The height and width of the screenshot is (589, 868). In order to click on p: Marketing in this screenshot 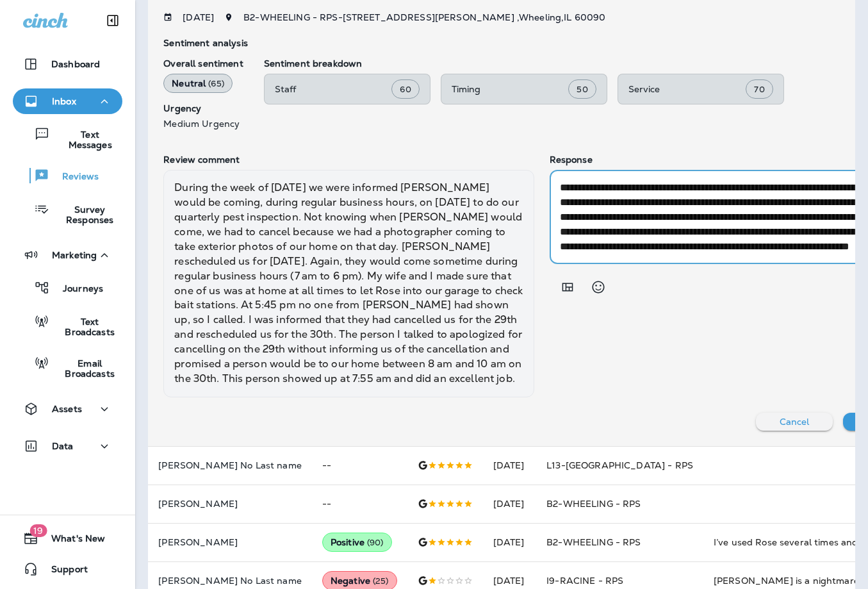, I will do `click(74, 255)`.